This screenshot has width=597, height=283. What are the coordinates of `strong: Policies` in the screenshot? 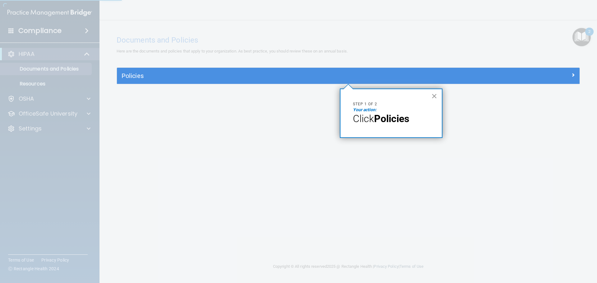 It's located at (392, 119).